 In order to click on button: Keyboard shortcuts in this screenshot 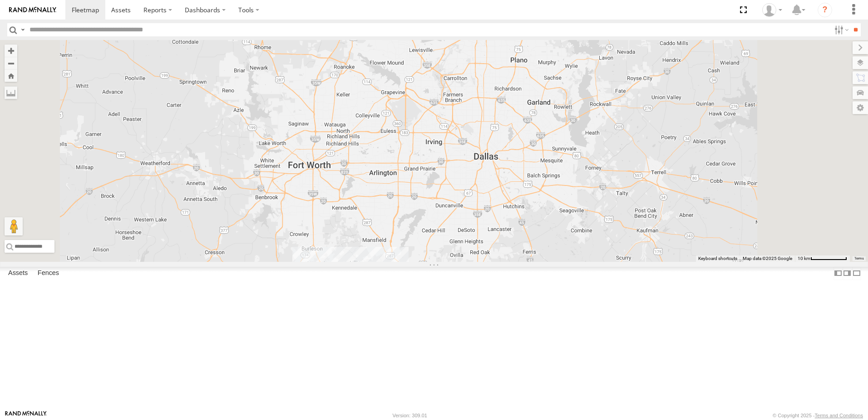, I will do `click(718, 259)`.